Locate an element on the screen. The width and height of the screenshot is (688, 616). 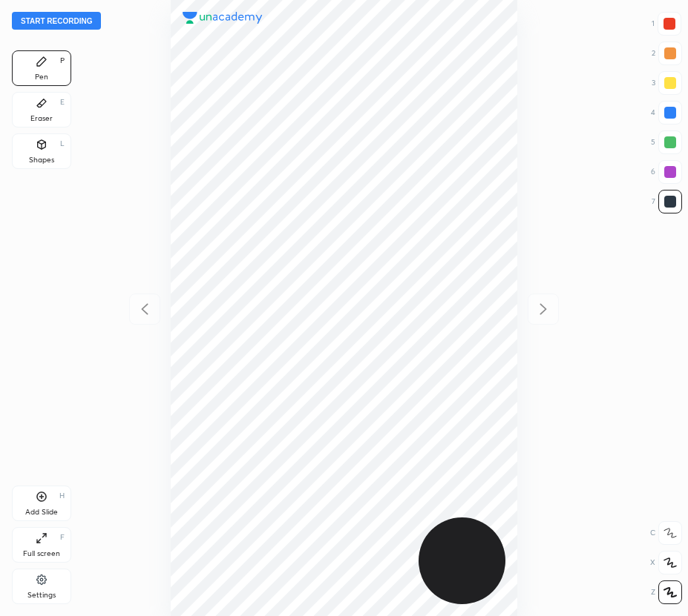
div: H is located at coordinates (62, 496).